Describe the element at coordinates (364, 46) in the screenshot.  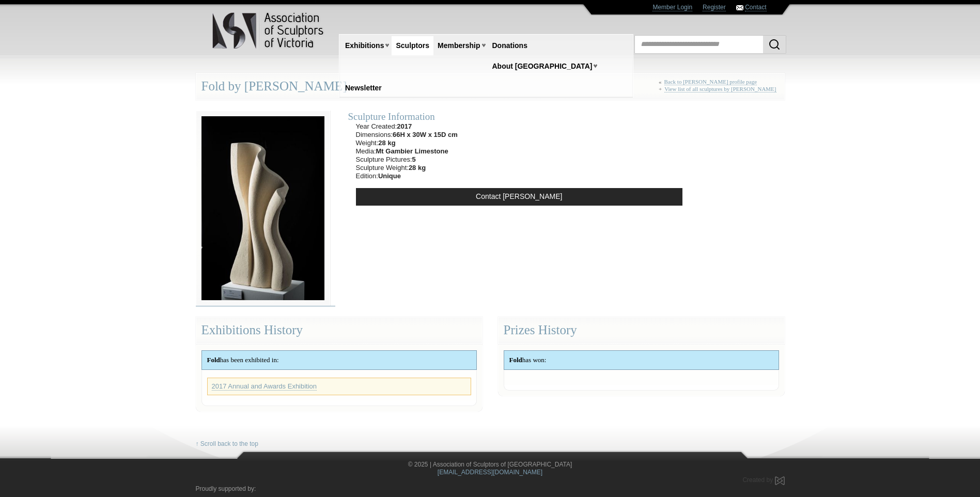
I see `a: Exhibitions` at that location.